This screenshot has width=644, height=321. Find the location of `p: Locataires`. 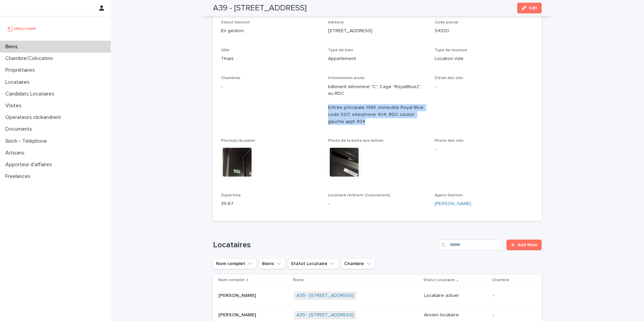

p: Locataires is located at coordinates (19, 82).